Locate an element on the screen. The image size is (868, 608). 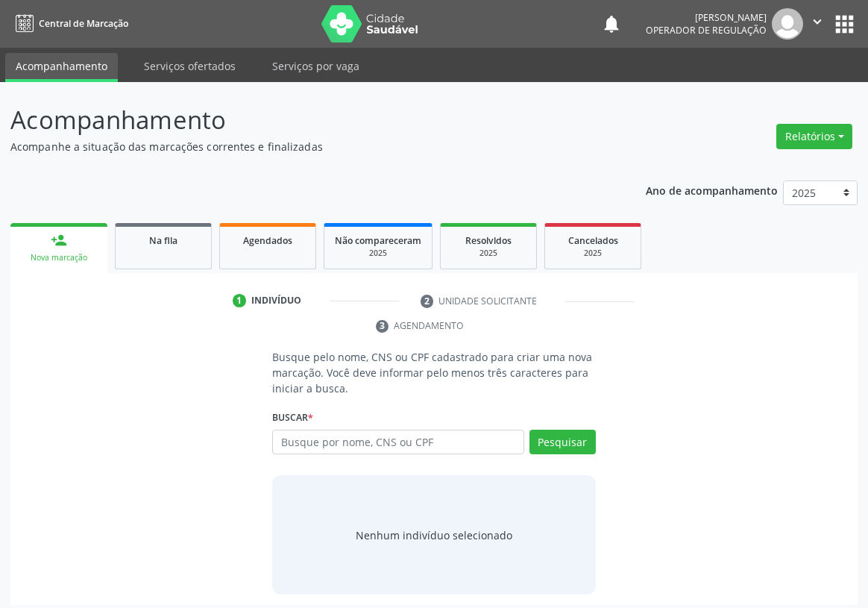
span: Central de Marcação is located at coordinates (84, 23).